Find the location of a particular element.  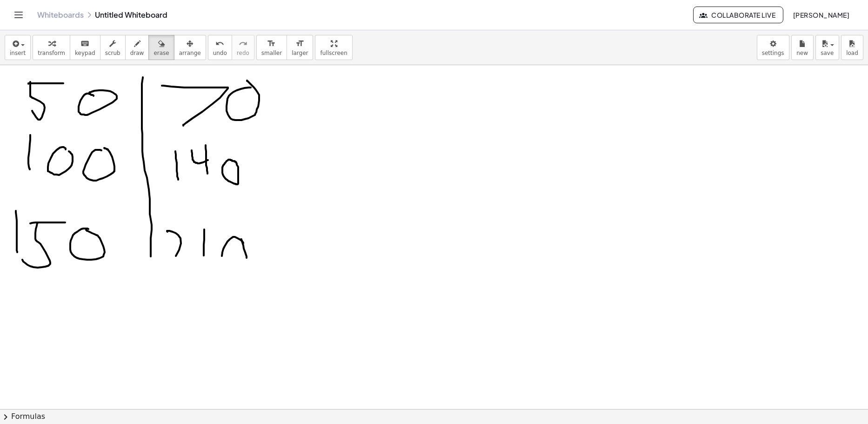

button: load is located at coordinates (852, 48).